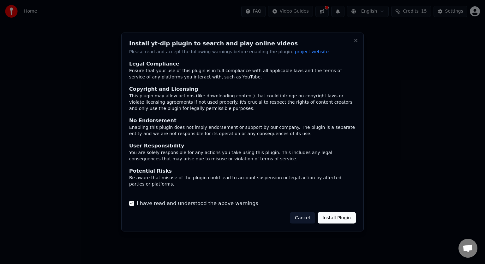 Image resolution: width=485 pixels, height=264 pixels. What do you see at coordinates (242, 146) in the screenshot?
I see `div: User Responsibility` at bounding box center [242, 146].